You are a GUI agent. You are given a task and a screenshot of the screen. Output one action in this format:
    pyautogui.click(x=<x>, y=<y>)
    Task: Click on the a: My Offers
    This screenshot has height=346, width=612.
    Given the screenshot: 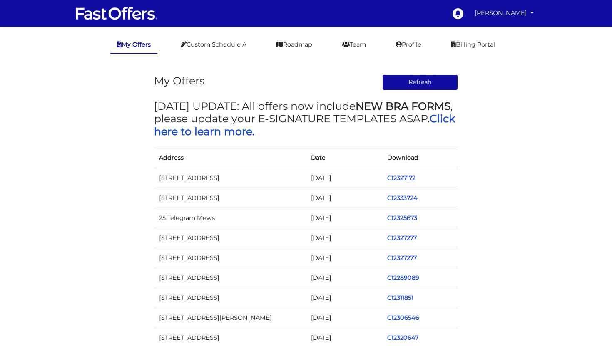 What is the action you would take?
    pyautogui.click(x=134, y=45)
    